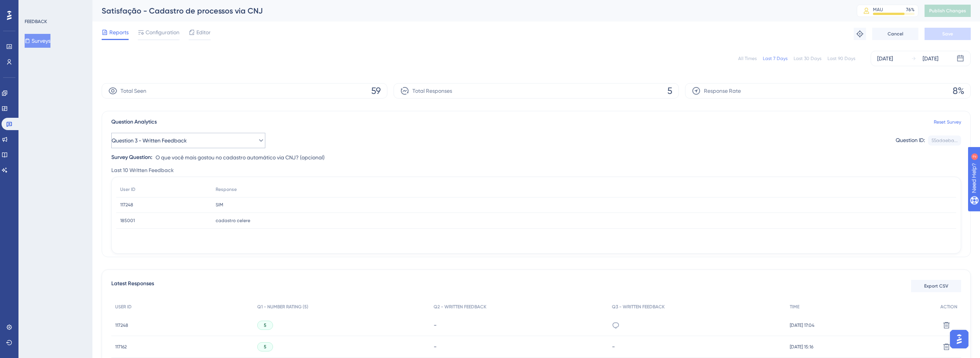 This screenshot has width=980, height=358. What do you see at coordinates (376, 91) in the screenshot?
I see `span: 59` at bounding box center [376, 91].